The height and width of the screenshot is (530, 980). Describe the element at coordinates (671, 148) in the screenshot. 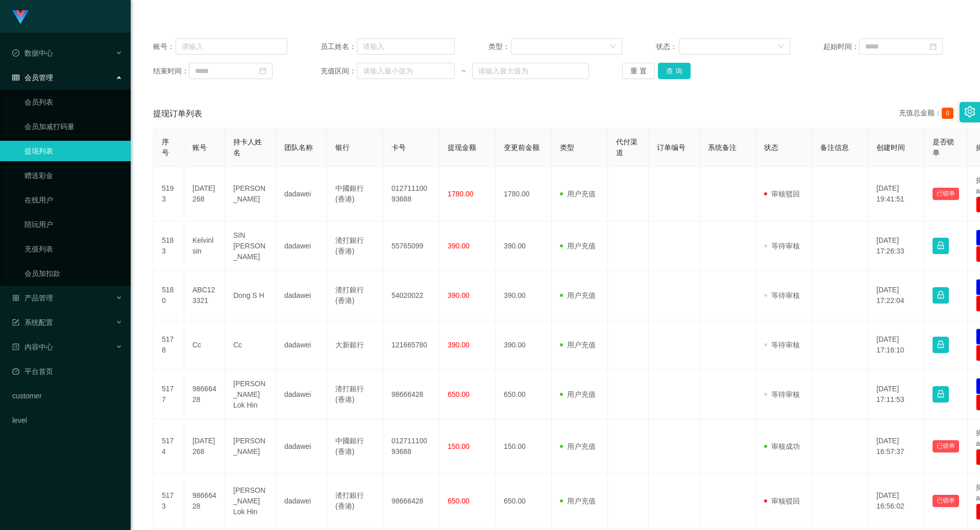

I see `span: 订单编号` at that location.